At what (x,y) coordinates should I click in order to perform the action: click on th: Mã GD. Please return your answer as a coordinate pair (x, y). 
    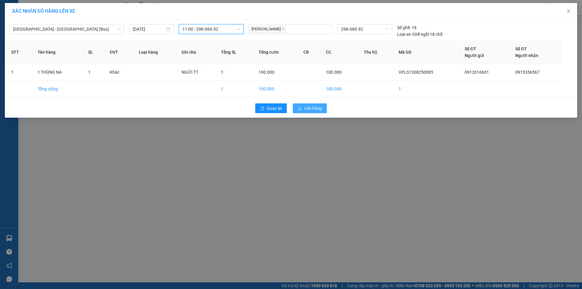
    Looking at the image, I should click on (427, 52).